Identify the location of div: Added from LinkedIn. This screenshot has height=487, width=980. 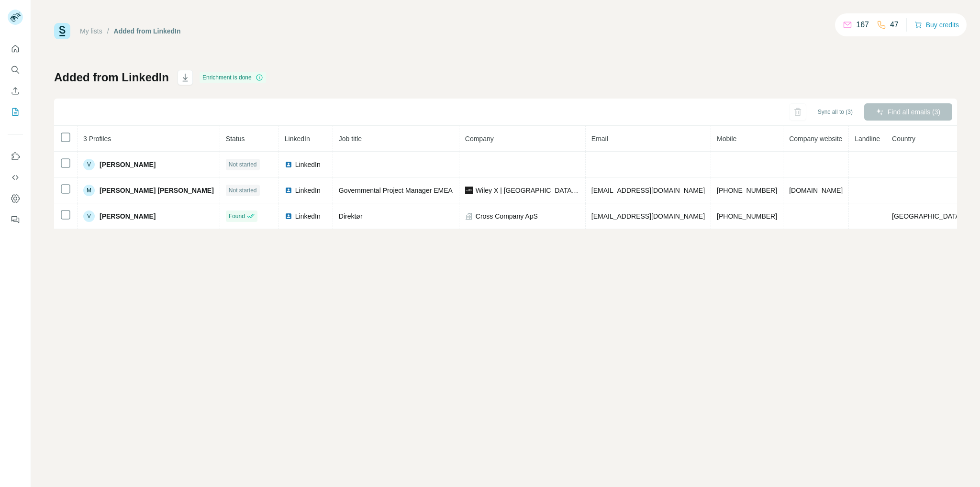
(147, 31).